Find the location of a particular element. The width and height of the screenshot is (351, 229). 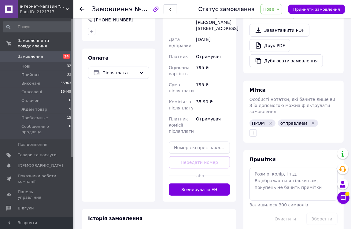

span: ПРОМ is located at coordinates (259, 123).